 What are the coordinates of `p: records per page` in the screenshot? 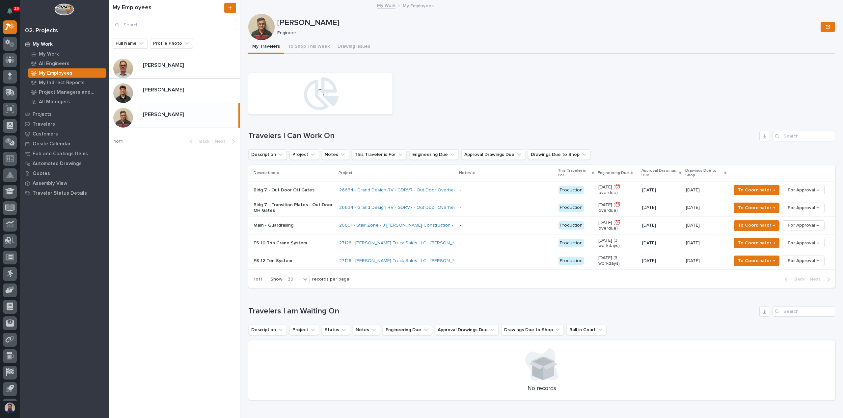 It's located at (331, 280).